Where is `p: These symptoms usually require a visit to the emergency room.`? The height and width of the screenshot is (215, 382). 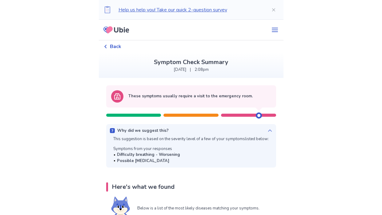
p: These symptoms usually require a visit to the emergency room. is located at coordinates (191, 96).